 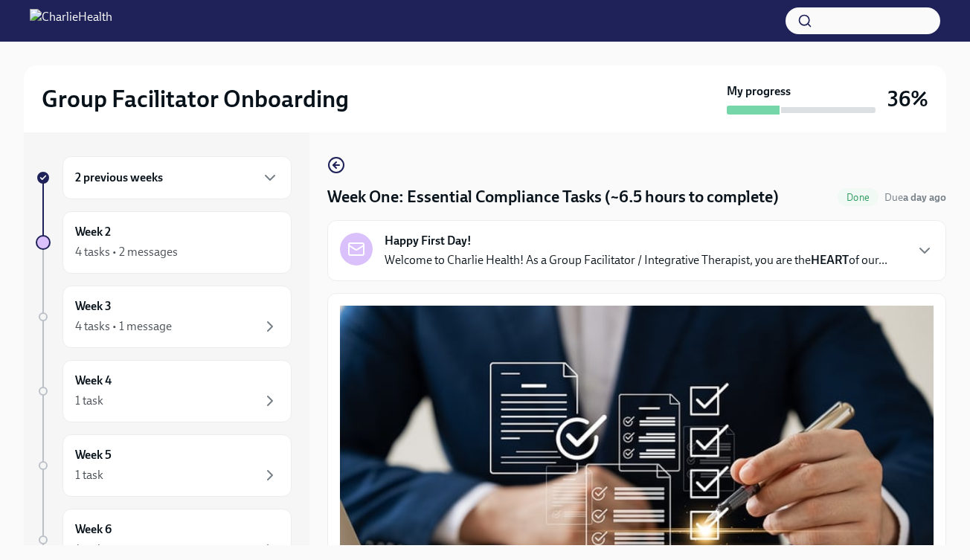 What do you see at coordinates (93, 380) in the screenshot?
I see `h6: Week 4` at bounding box center [93, 380].